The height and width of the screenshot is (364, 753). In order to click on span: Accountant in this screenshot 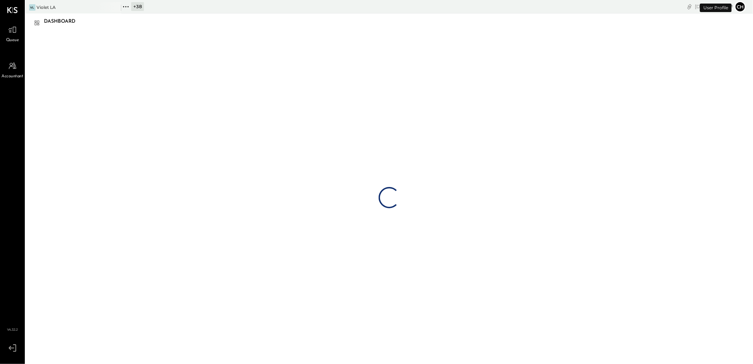, I will do `click(12, 77)`.